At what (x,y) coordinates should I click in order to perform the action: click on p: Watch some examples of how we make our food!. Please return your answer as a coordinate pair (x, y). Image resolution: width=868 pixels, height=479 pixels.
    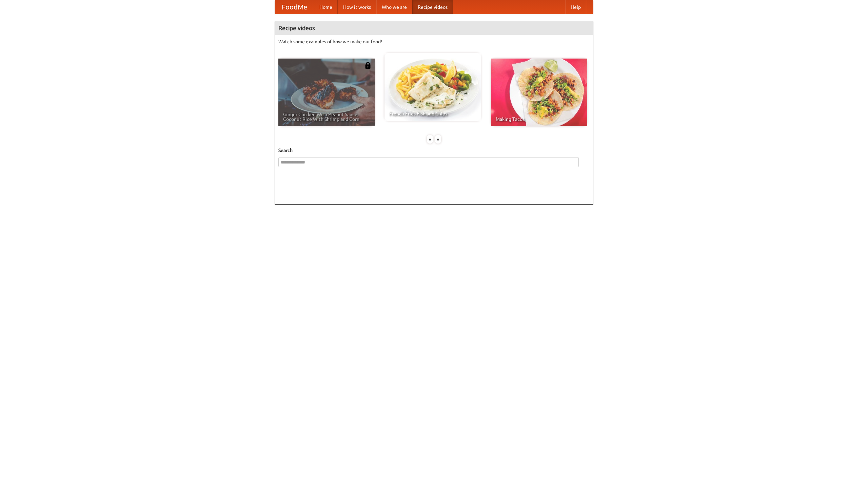
    Looking at the image, I should click on (434, 42).